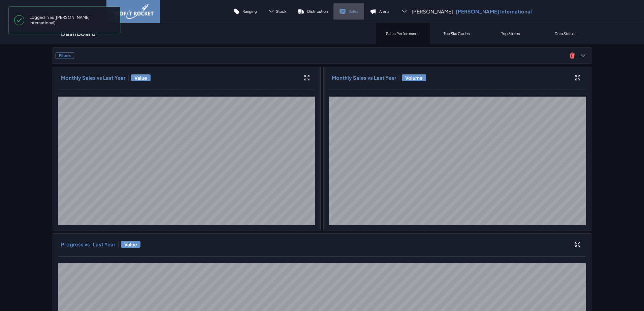  Describe the element at coordinates (402, 34) in the screenshot. I see `p: Sales Performance` at that location.